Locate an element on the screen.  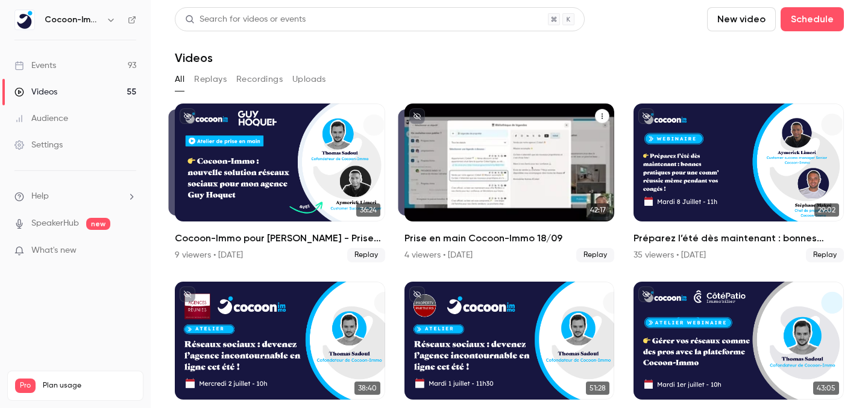
div: Events is located at coordinates (35, 65).